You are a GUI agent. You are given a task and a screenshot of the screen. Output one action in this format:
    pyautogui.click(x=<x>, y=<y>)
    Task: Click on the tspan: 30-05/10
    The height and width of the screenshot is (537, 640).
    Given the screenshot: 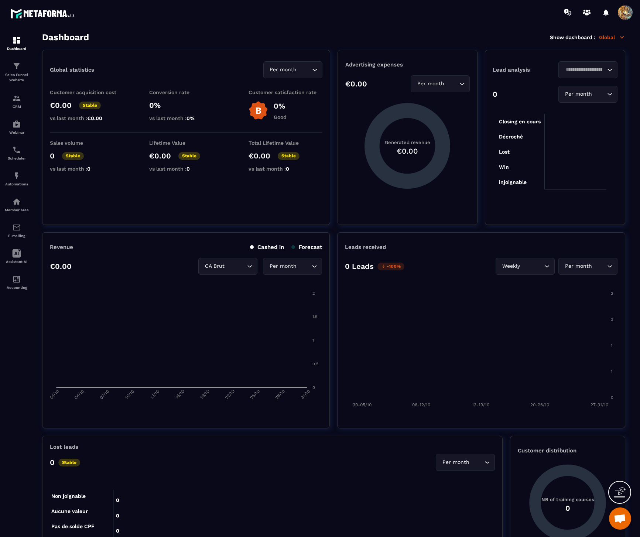 What is the action you would take?
    pyautogui.click(x=362, y=405)
    